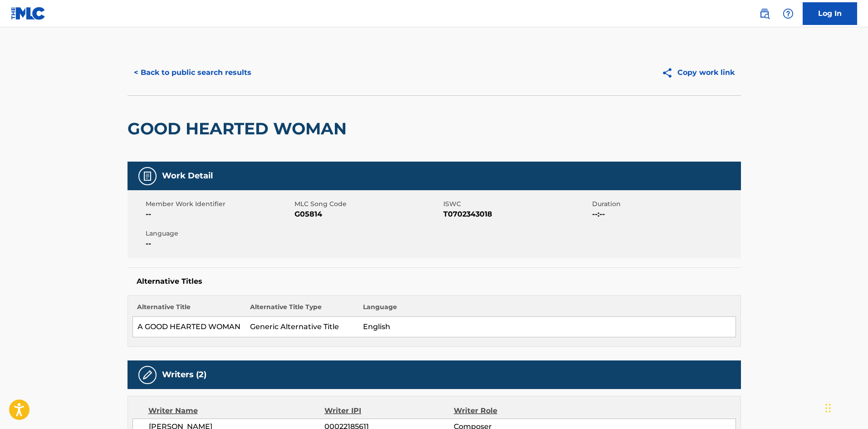 The height and width of the screenshot is (429, 868). I want to click on h5: Work Detail, so click(188, 176).